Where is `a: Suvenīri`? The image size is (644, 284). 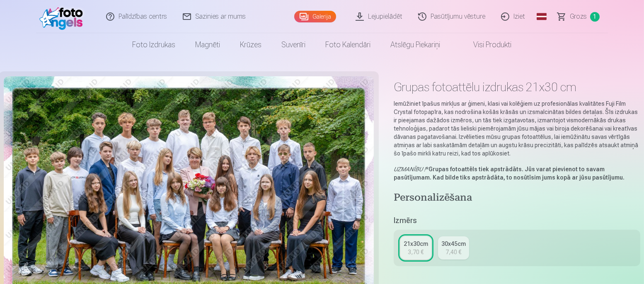 a: Suvenīri is located at coordinates (294, 45).